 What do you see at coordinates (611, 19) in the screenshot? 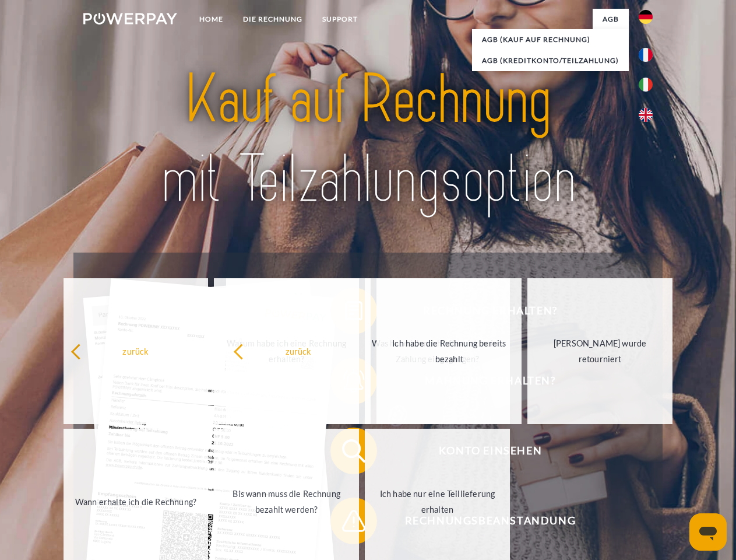
I see `a: agb` at bounding box center [611, 19].